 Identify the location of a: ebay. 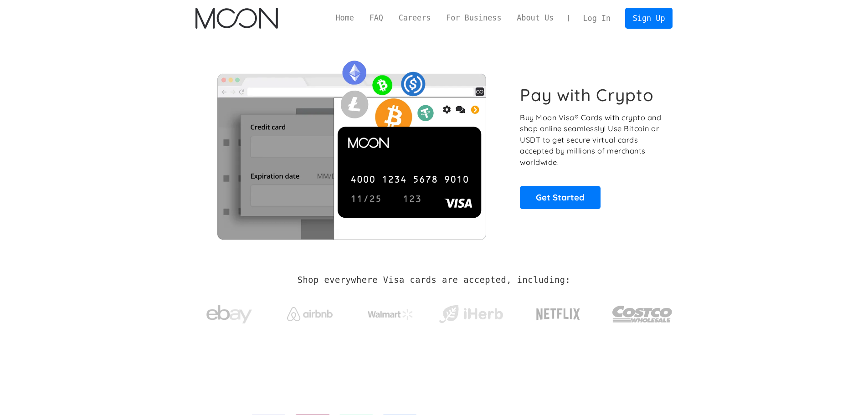
(229, 312).